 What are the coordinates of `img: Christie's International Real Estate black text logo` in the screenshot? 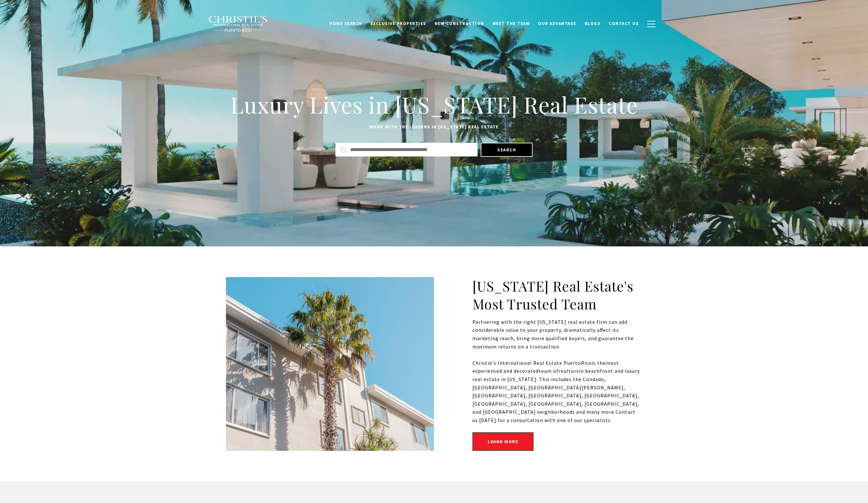 It's located at (238, 24).